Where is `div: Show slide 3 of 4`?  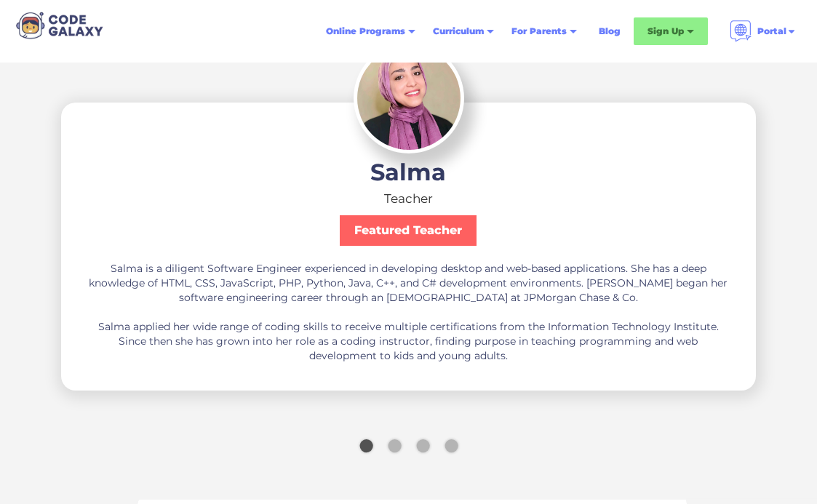
div: Show slide 3 of 4 is located at coordinates (423, 446).